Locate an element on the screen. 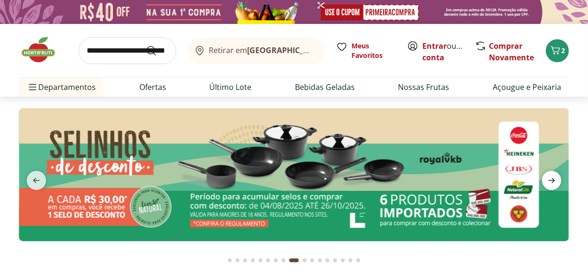  a: Bebidas Geladas is located at coordinates (325, 87).